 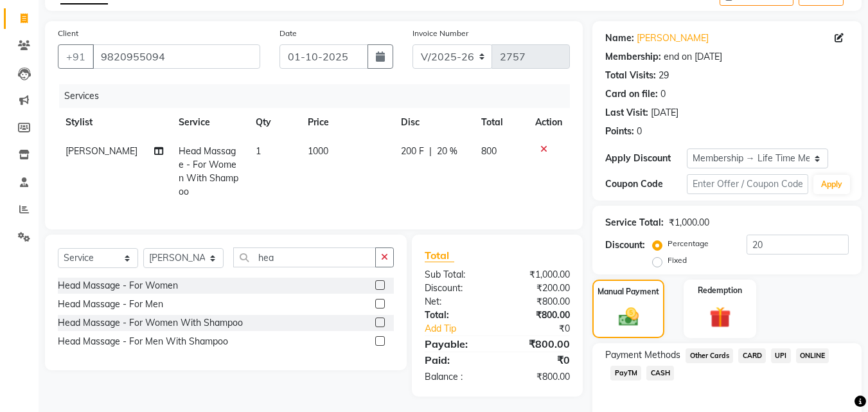 I want to click on button: +91, so click(x=76, y=56).